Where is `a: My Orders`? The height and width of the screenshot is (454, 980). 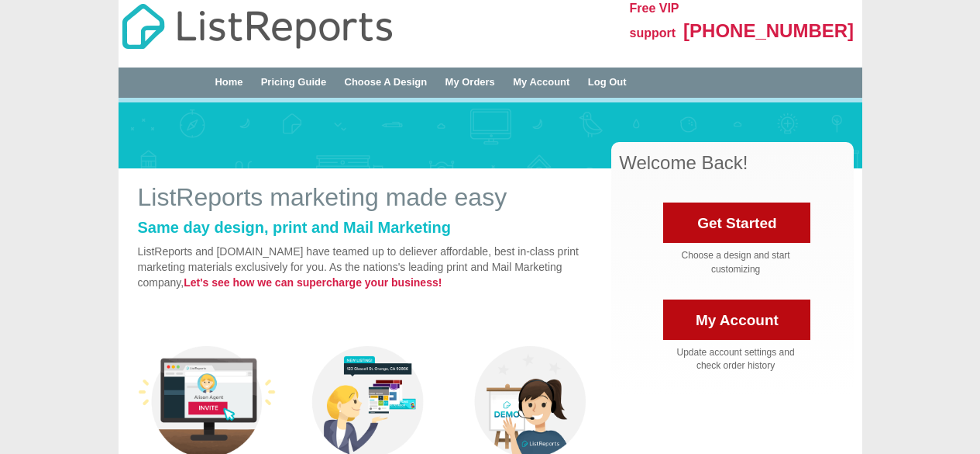
a: My Orders is located at coordinates (471, 81).